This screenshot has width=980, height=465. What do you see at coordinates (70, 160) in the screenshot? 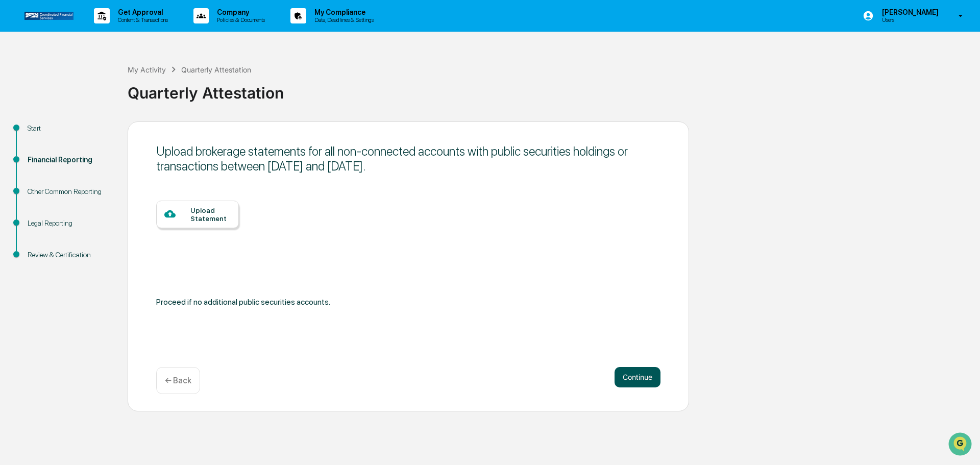
I see `div: Financial Reporting` at bounding box center [70, 160].